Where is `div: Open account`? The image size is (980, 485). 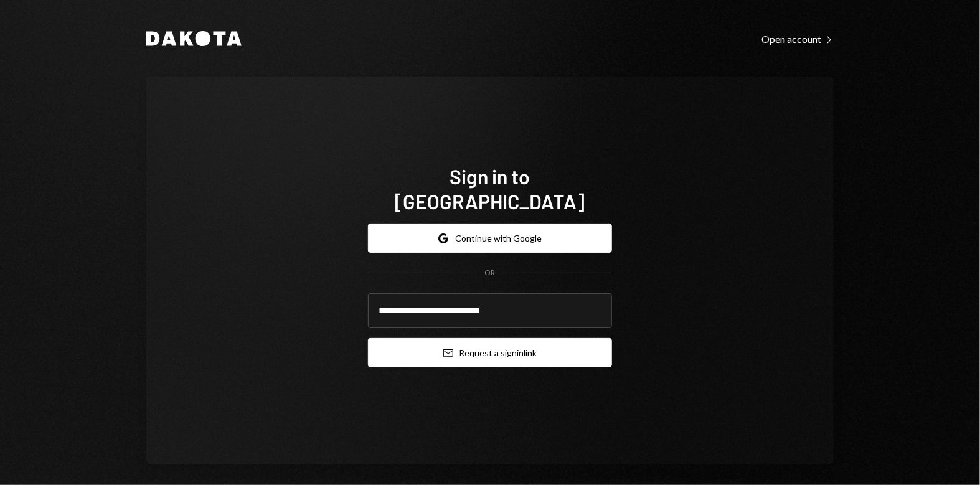
div: Open account is located at coordinates (798, 39).